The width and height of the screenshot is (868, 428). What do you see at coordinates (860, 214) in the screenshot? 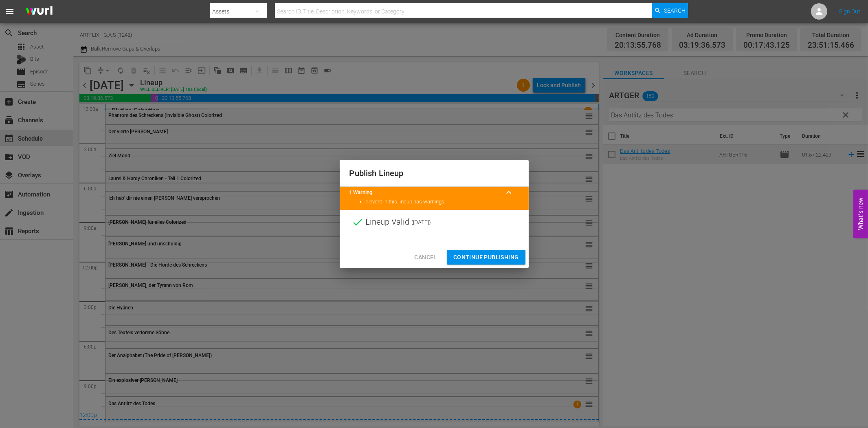
I see `button: Open Feedback Widget` at bounding box center [860, 214].